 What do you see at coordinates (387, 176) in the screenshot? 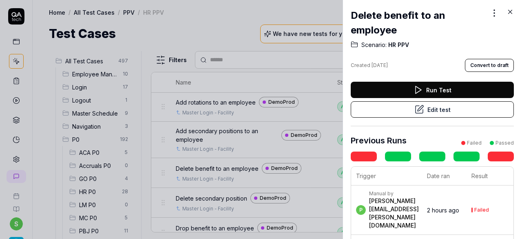
I see `th: Trigger` at bounding box center [387, 176].